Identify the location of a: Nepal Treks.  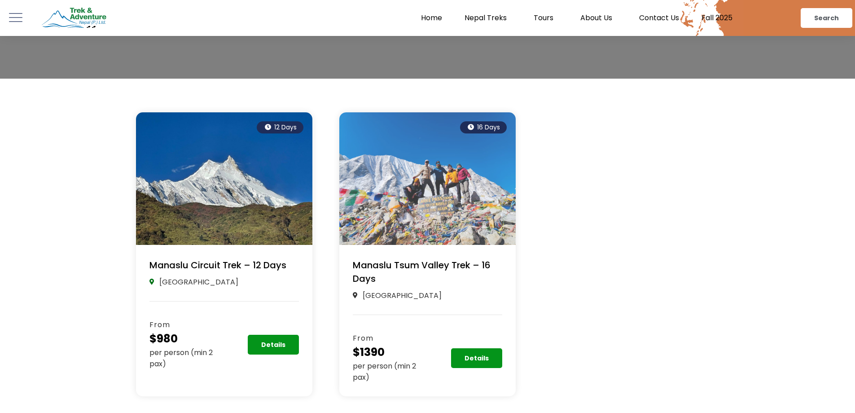
(488, 18).